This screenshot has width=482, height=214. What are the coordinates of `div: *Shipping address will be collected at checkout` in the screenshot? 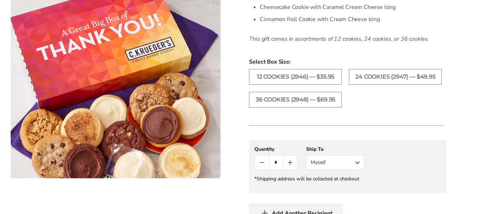 It's located at (348, 179).